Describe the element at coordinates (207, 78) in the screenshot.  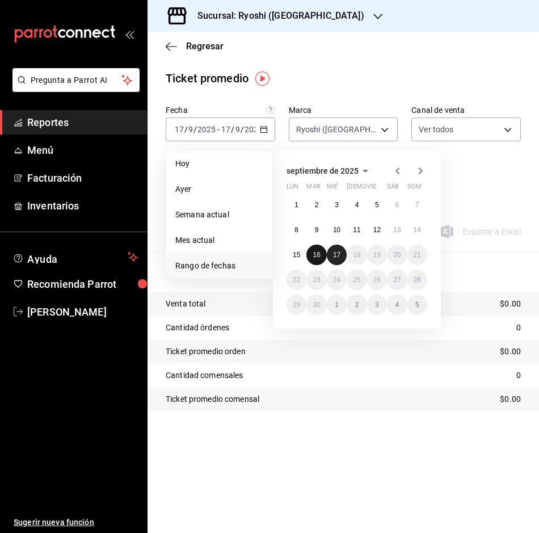
I see `div: Ticket promedio` at that location.